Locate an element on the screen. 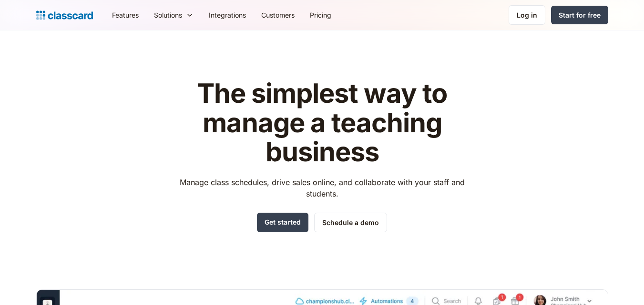 The width and height of the screenshot is (644, 305). div: Log in is located at coordinates (527, 15).